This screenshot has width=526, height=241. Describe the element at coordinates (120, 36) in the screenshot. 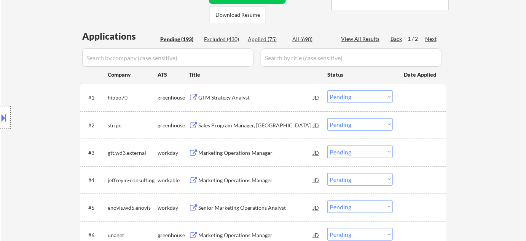

I see `div: Applications` at that location.